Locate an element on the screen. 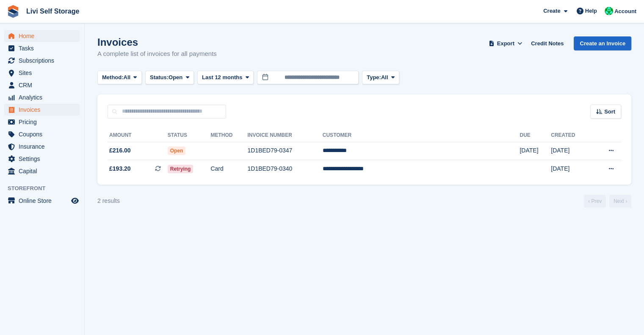 This screenshot has height=335, width=644. td: 1D1BED79-0347 is located at coordinates (285, 151).